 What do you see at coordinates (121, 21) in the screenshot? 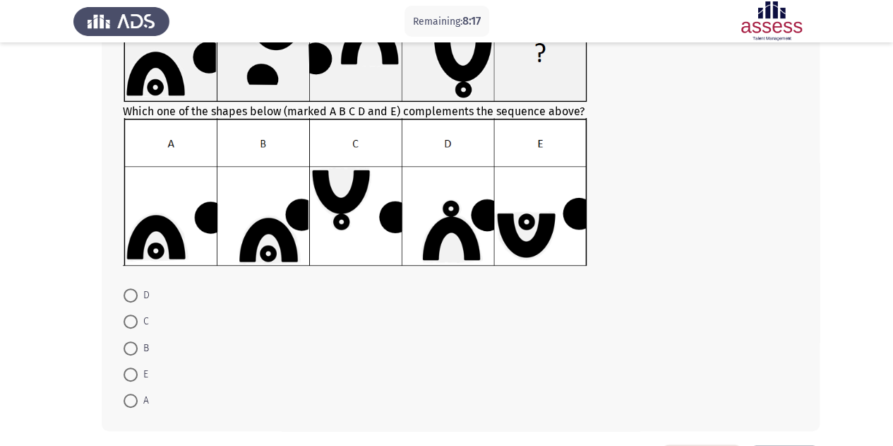
I see `img: Assess Talent Management logo` at bounding box center [121, 21].